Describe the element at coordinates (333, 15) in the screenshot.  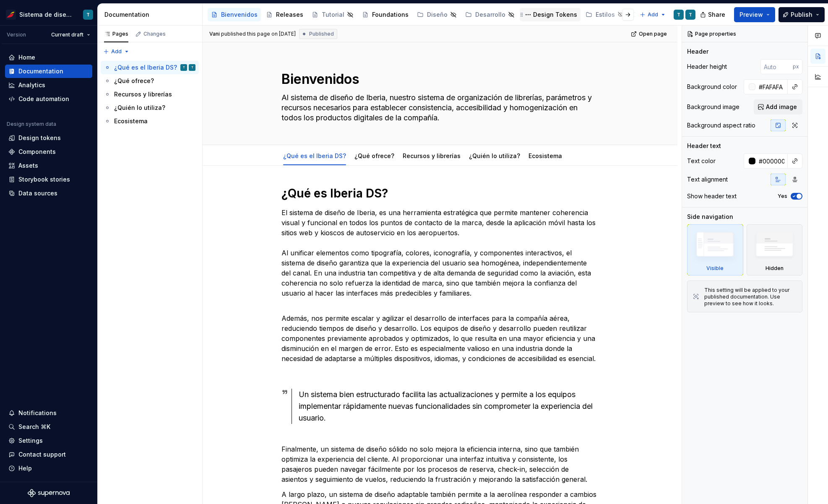
I see `div: Tutorial` at that location.